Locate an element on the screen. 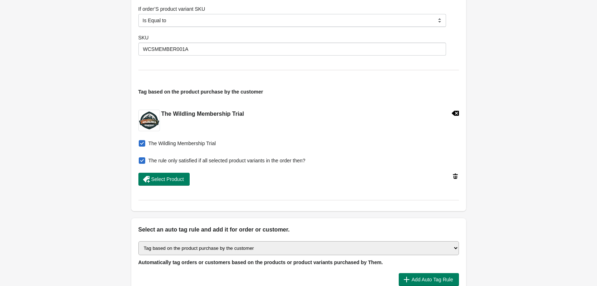 The image size is (597, 286). label: SKU is located at coordinates (143, 38).